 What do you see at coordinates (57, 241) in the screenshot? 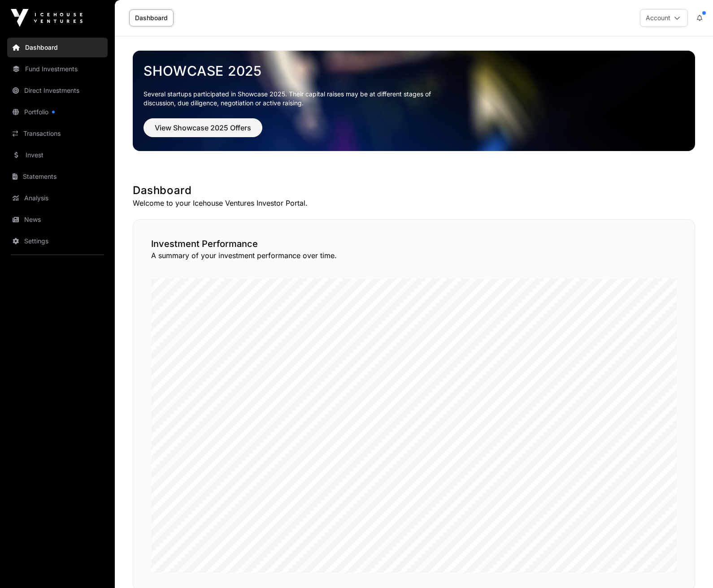
I see `a: Settings` at bounding box center [57, 241].